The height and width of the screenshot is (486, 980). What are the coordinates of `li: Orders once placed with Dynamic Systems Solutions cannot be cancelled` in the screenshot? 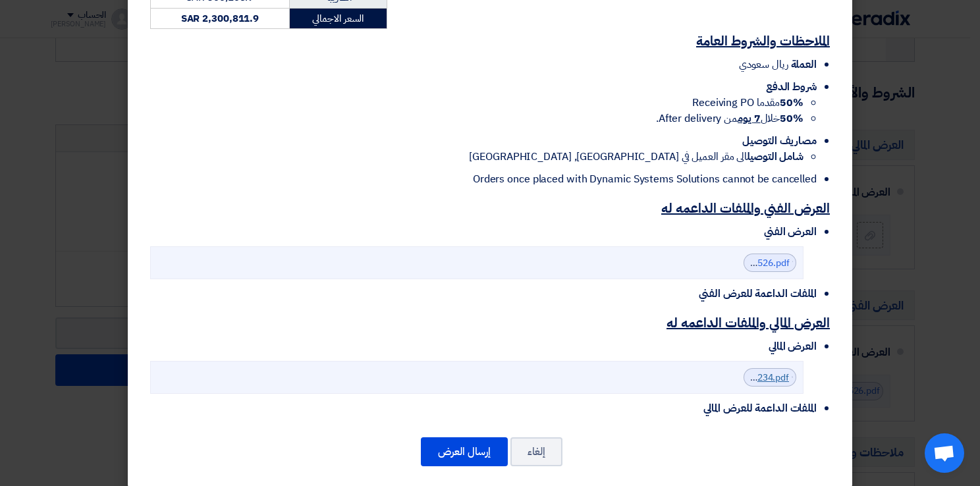 It's located at (483, 179).